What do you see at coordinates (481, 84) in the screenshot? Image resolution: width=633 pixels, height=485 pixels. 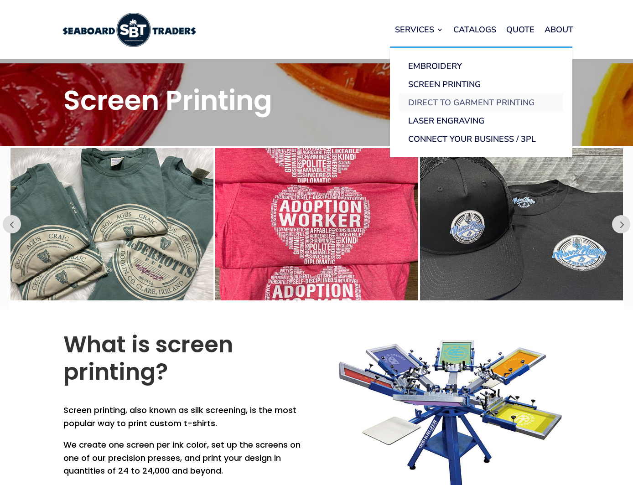 I see `a: Screen Printing` at bounding box center [481, 84].